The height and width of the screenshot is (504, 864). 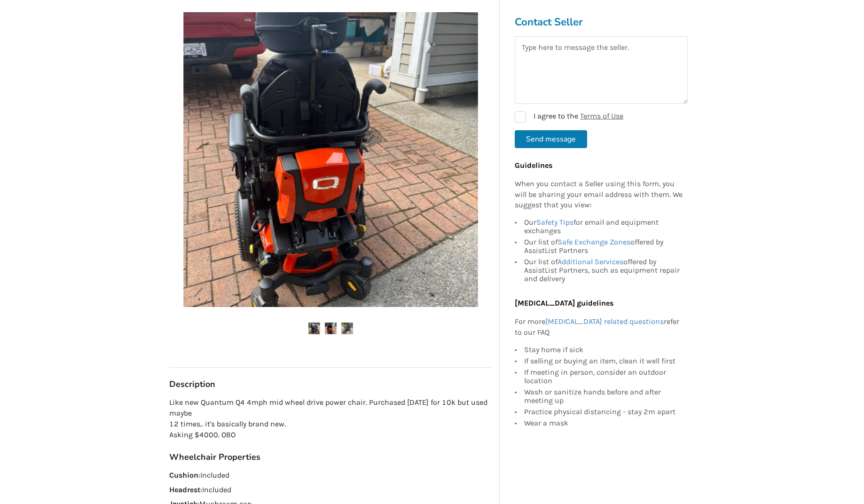 I want to click on div: Stay home if sick, so click(x=603, y=350).